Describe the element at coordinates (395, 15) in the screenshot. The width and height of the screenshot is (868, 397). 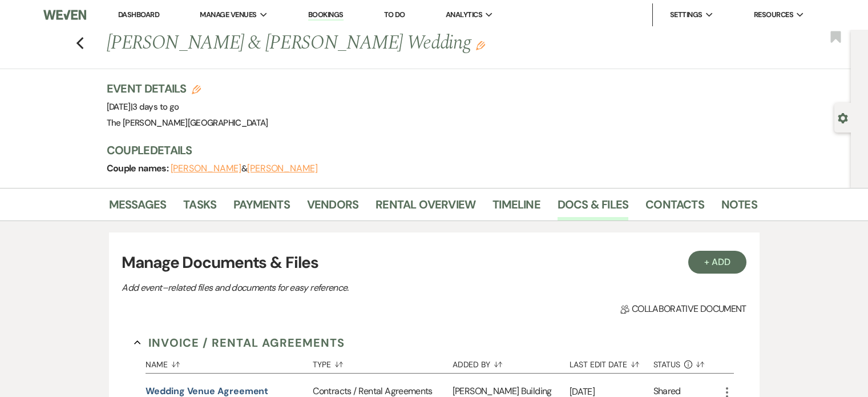
I see `a: To Do` at that location.